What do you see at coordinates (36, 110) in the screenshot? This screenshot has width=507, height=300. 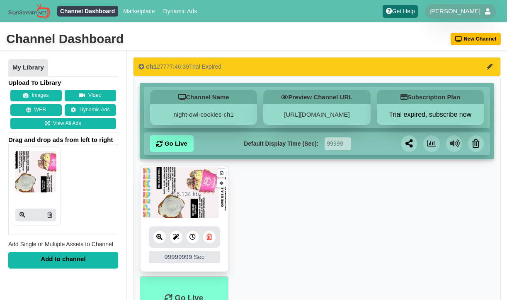 I see `button: WEB` at bounding box center [36, 110].